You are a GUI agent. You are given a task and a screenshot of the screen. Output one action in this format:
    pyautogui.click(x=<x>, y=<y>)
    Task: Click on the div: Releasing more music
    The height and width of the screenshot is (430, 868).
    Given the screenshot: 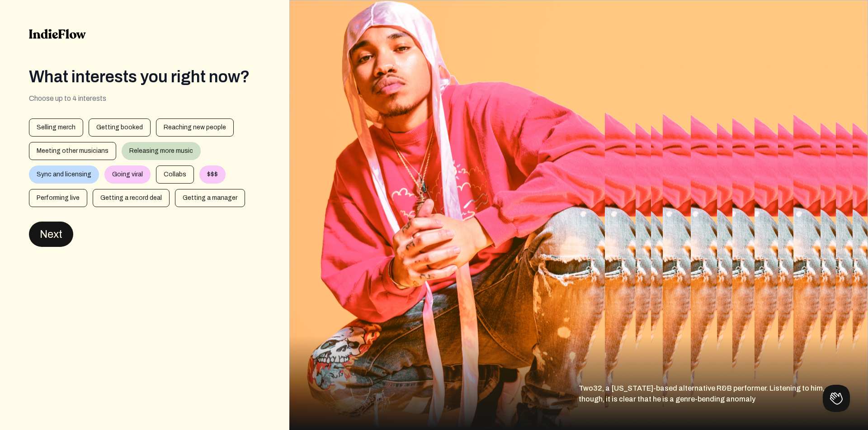 What is the action you would take?
    pyautogui.click(x=161, y=151)
    